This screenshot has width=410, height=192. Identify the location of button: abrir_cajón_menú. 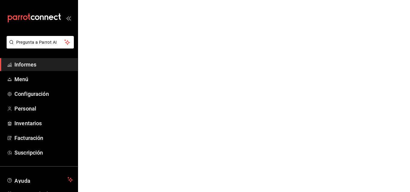
(68, 18).